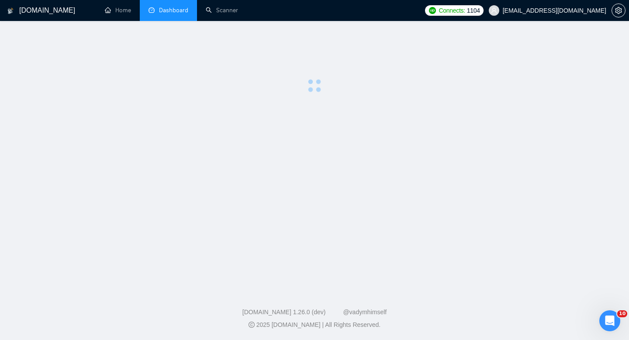 This screenshot has height=340, width=629. Describe the element at coordinates (118, 10) in the screenshot. I see `a: homeHome` at that location.